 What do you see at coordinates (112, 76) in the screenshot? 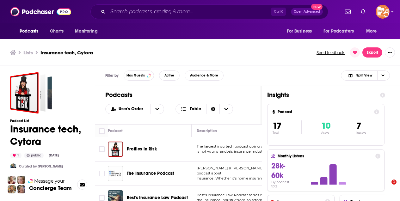
I see `h3: Filter by` at bounding box center [112, 76].